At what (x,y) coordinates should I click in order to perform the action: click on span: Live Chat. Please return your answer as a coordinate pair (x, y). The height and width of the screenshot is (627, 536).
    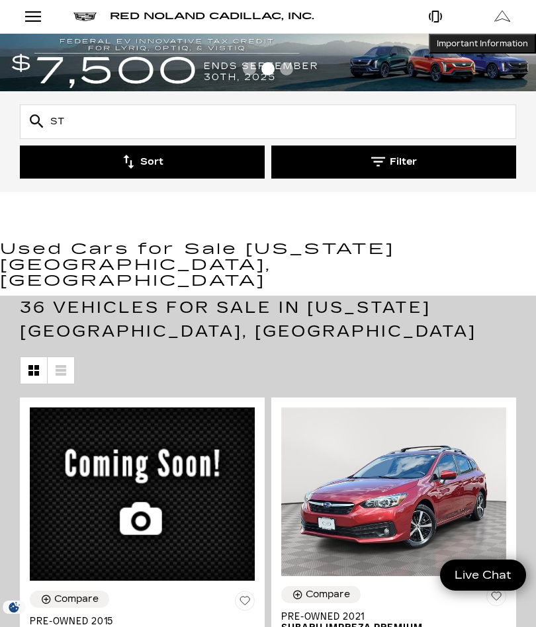
    Looking at the image, I should click on (483, 575).